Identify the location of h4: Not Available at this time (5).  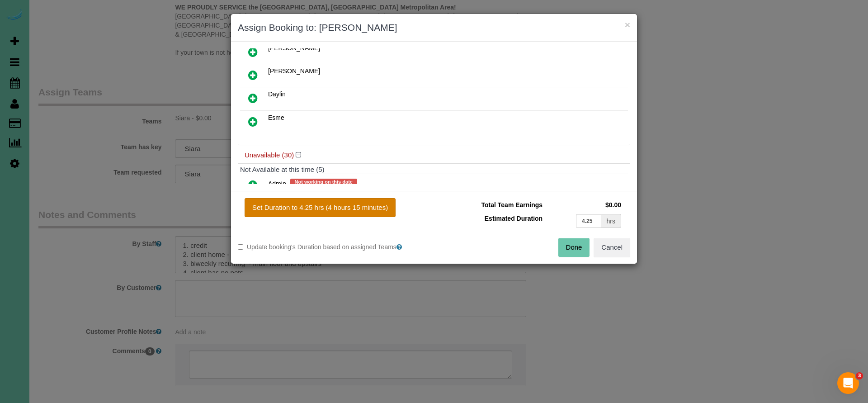
(434, 170).